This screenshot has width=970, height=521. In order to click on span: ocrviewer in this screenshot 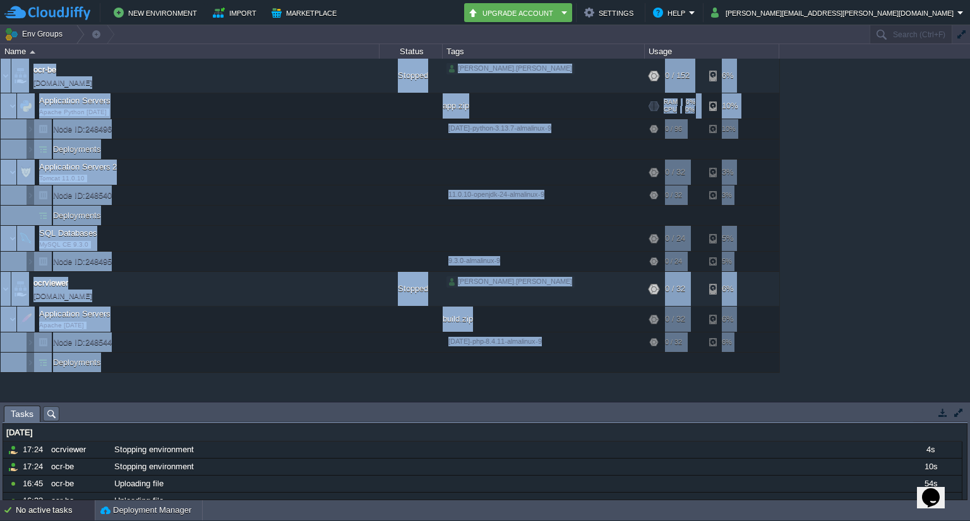, I will do `click(51, 283)`.